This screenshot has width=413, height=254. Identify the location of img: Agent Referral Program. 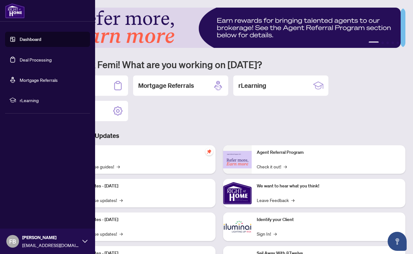
(237, 159).